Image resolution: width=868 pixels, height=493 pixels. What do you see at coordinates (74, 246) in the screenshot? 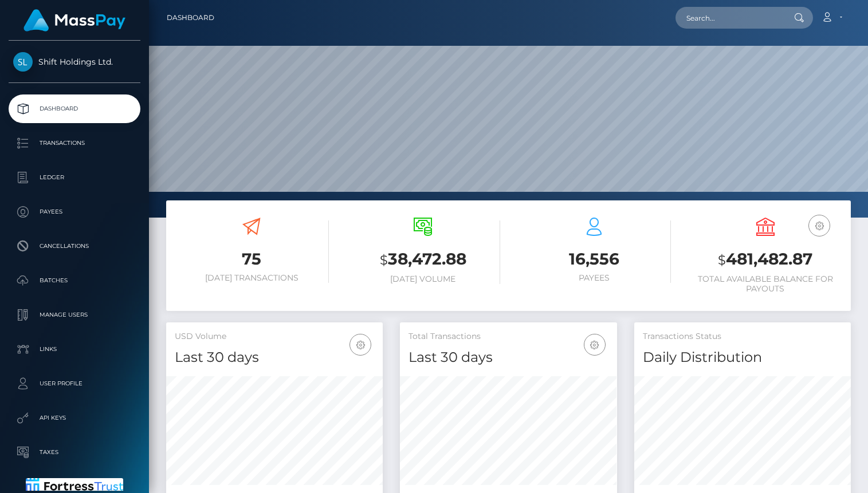
I see `a: Cancellations` at bounding box center [74, 246].